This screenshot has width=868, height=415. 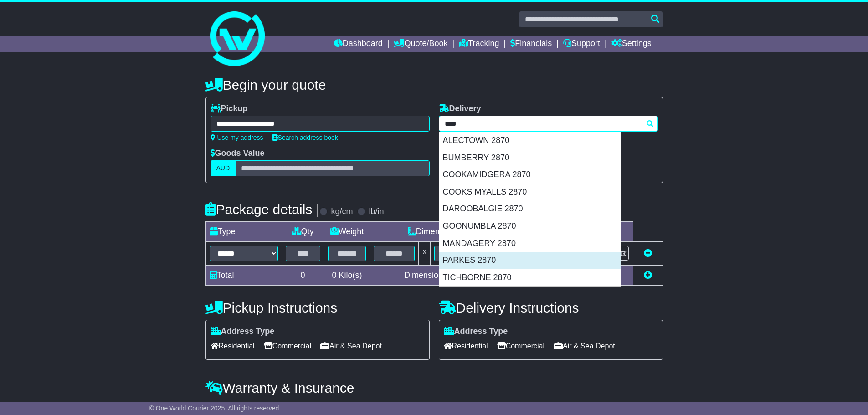 What do you see at coordinates (434, 405) in the screenshot?
I see `div: All our quotes include a $ FreightSafe warranty.` at bounding box center [434, 405].